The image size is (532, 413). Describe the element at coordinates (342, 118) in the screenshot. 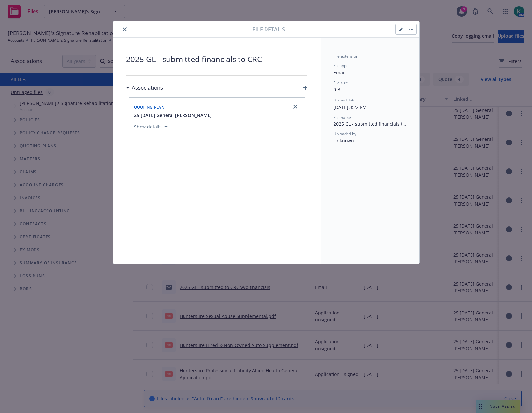

I see `span: File name` at that location.